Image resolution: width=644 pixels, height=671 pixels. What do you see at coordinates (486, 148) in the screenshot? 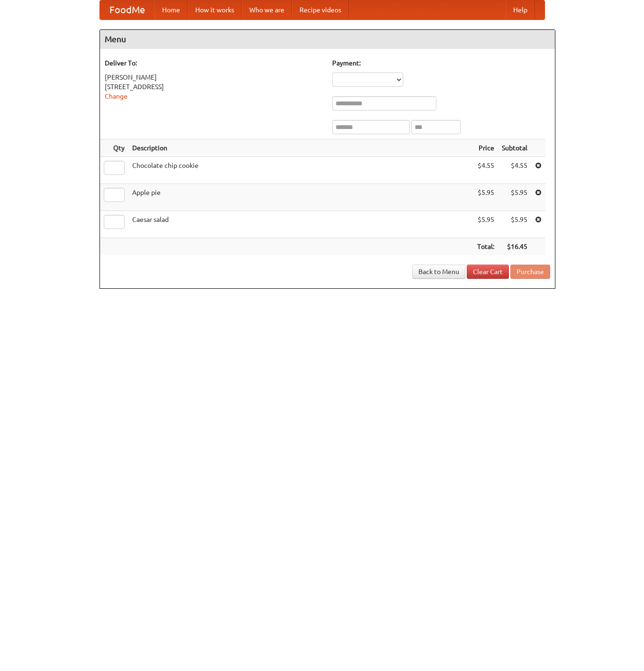
I see `th: Price` at bounding box center [486, 148].